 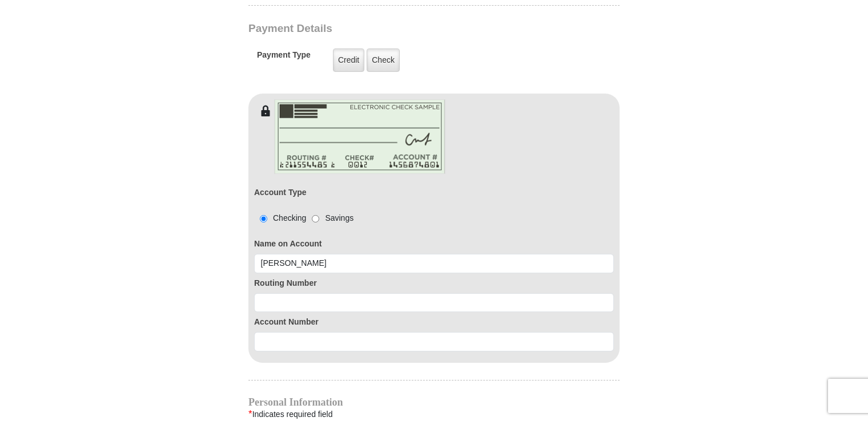 I want to click on label: Name on Account, so click(x=434, y=243).